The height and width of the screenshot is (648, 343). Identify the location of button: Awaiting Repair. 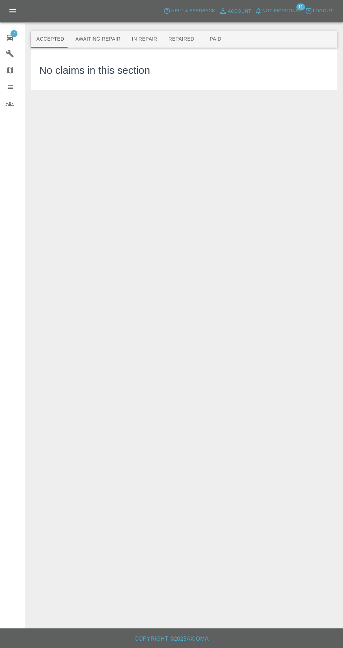
(98, 39).